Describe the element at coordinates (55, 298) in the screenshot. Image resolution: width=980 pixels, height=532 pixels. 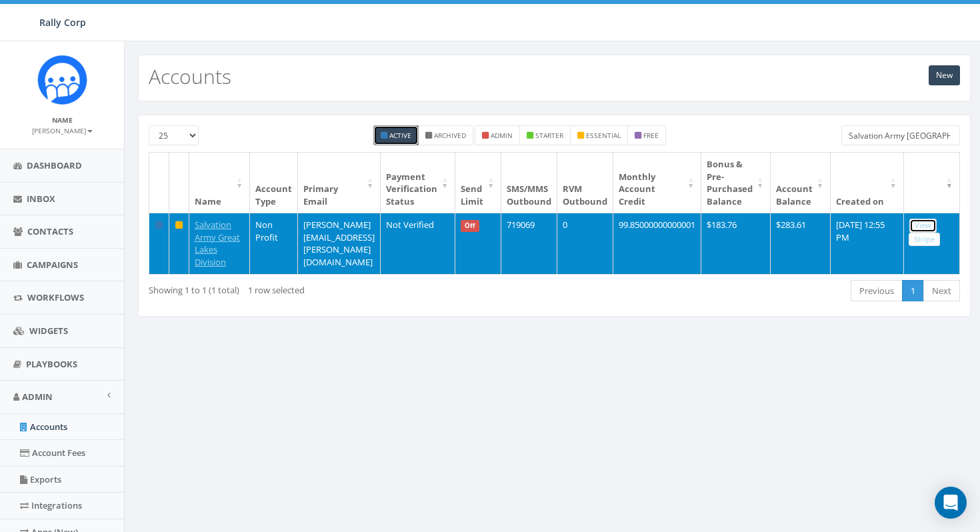
I see `span: Workflows` at that location.